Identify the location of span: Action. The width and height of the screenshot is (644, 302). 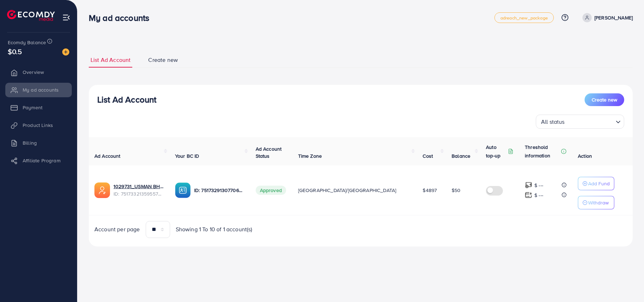
(585, 156).